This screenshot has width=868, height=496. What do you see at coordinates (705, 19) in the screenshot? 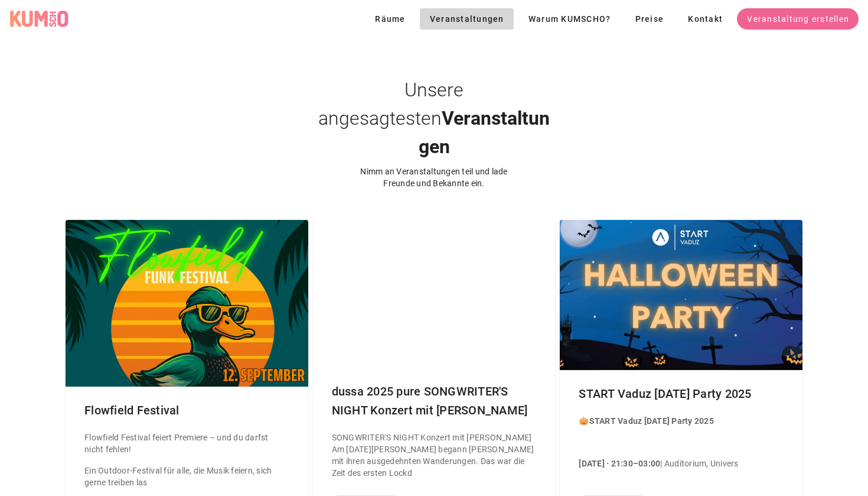
I see `a: Kontakt` at bounding box center [705, 19].